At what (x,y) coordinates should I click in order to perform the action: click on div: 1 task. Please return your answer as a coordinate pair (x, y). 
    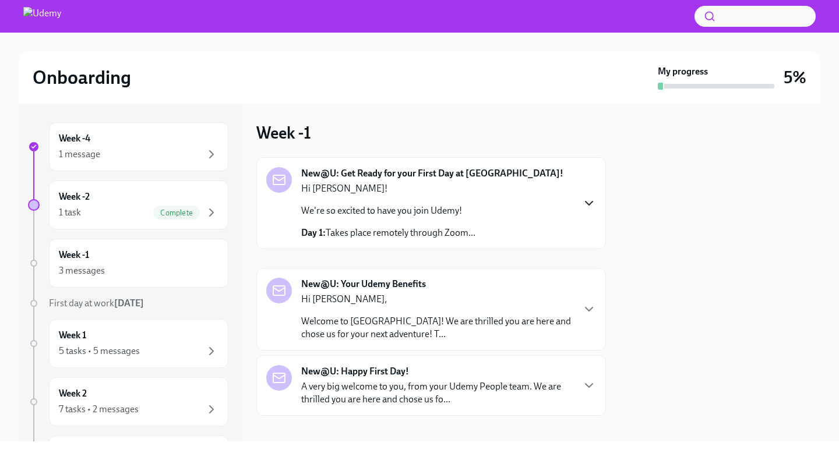
    Looking at the image, I should click on (70, 213).